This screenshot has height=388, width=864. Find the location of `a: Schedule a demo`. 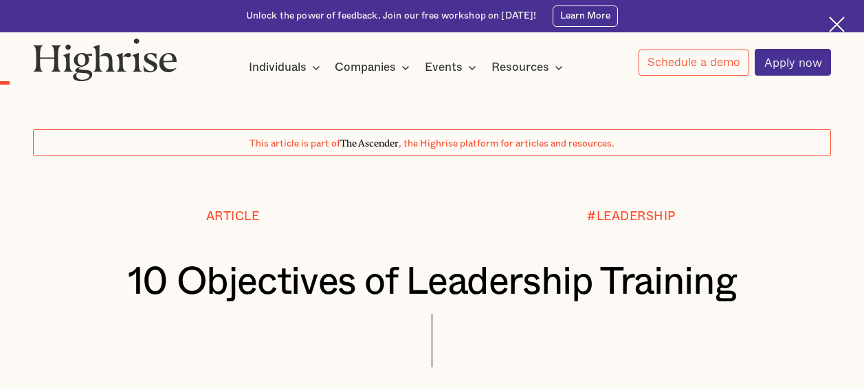

a: Schedule a demo is located at coordinates (695, 63).